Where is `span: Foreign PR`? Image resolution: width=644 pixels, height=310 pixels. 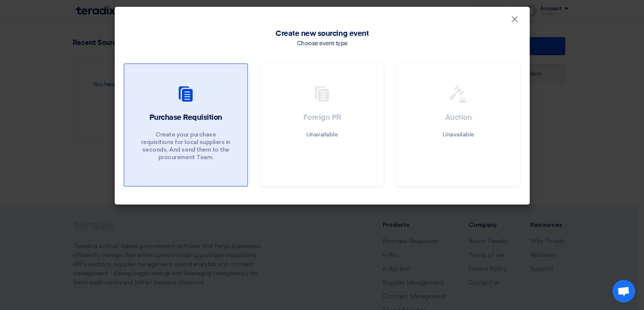 span: Foreign PR is located at coordinates (322, 118).